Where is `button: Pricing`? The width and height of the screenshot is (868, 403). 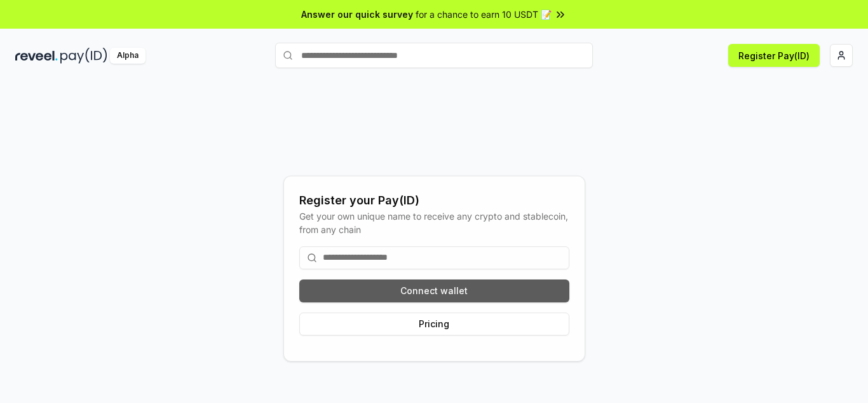 button: Pricing is located at coordinates (434, 324).